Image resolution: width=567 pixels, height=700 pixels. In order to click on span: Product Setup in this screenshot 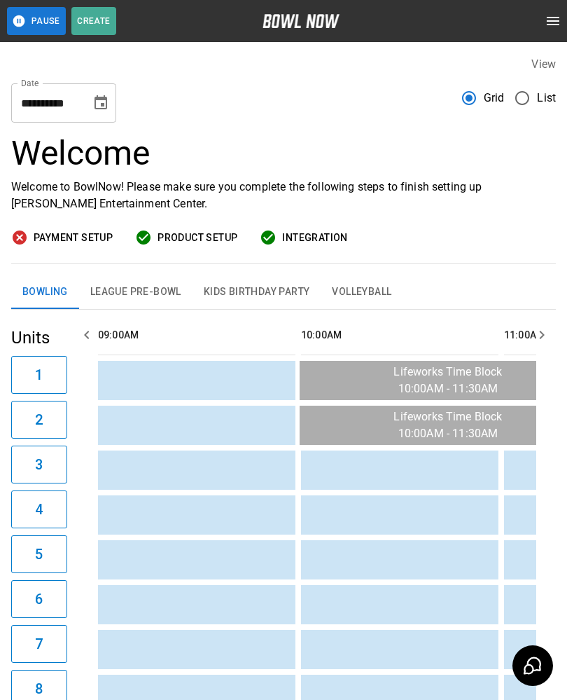, I will do `click(198, 237)`.